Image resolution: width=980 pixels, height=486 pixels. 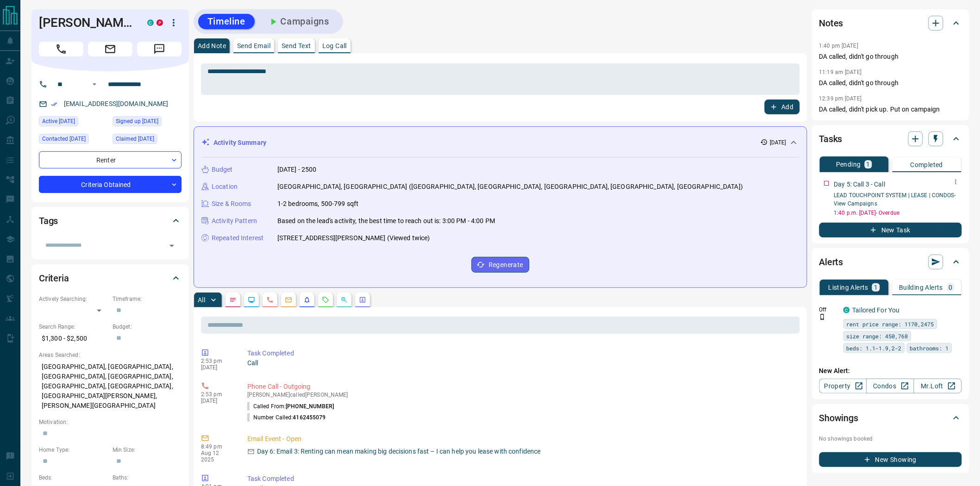 What do you see at coordinates (290, 407) in the screenshot?
I see `p: Called From:` at bounding box center [290, 407].